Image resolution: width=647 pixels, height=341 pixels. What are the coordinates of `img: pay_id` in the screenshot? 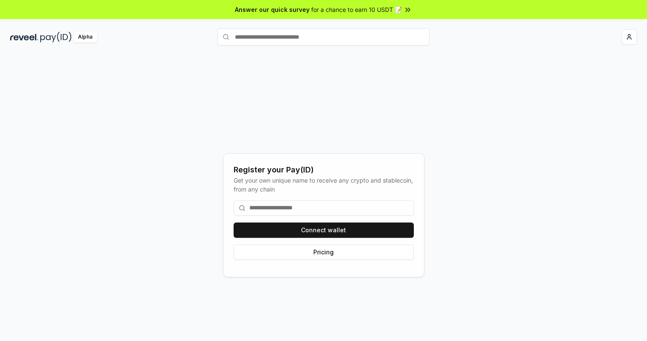 It's located at (56, 37).